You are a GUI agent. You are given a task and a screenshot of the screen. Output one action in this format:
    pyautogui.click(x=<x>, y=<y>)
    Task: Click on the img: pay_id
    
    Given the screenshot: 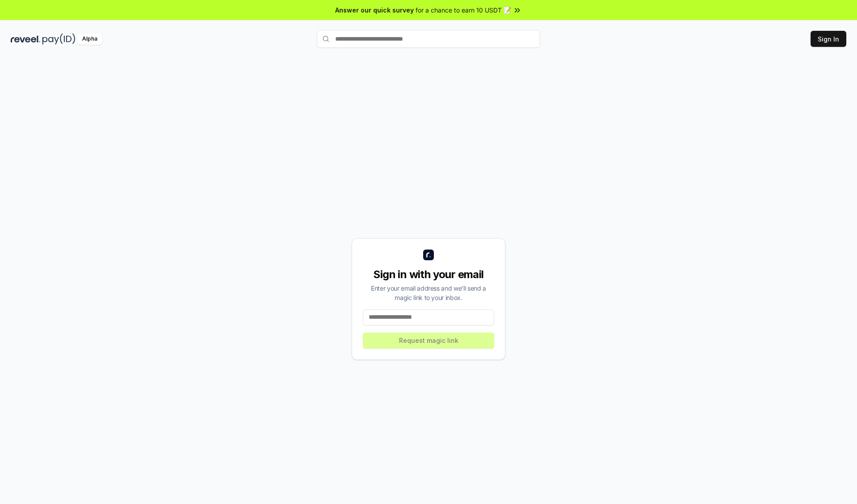 What is the action you would take?
    pyautogui.click(x=59, y=39)
    